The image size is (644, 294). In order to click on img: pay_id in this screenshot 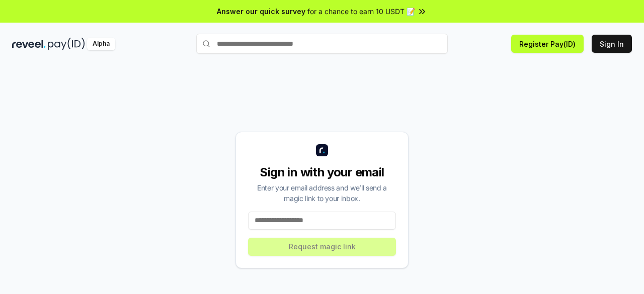, I will do `click(66, 44)`.